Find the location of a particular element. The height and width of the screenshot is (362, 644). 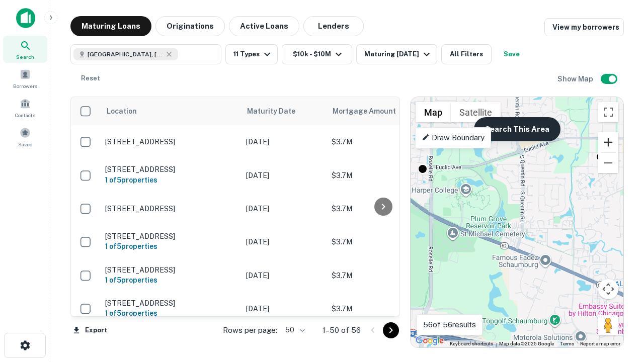

button: Go to next page is located at coordinates (391, 331).